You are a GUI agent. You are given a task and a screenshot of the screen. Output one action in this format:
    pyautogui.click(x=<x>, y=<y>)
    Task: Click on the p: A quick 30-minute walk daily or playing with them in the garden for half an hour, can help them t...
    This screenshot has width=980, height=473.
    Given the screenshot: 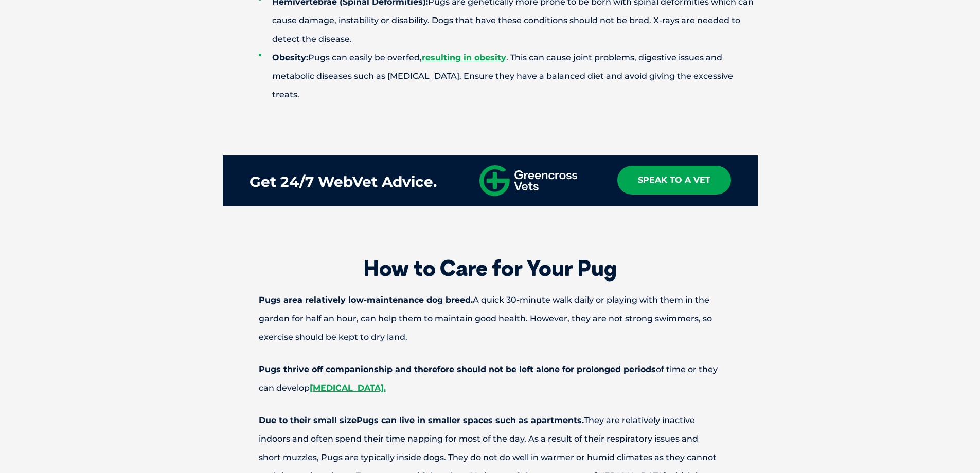 What is the action you would take?
    pyautogui.click(x=490, y=318)
    